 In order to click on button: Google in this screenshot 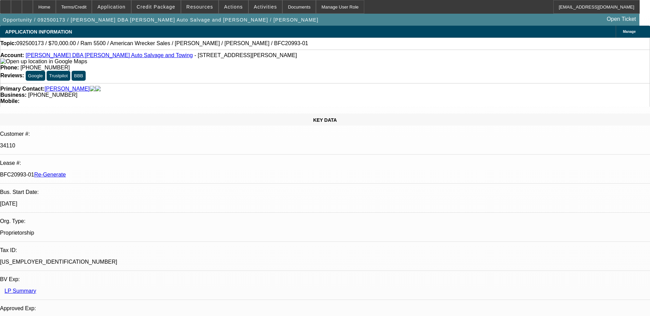, I will do `click(35, 76)`.